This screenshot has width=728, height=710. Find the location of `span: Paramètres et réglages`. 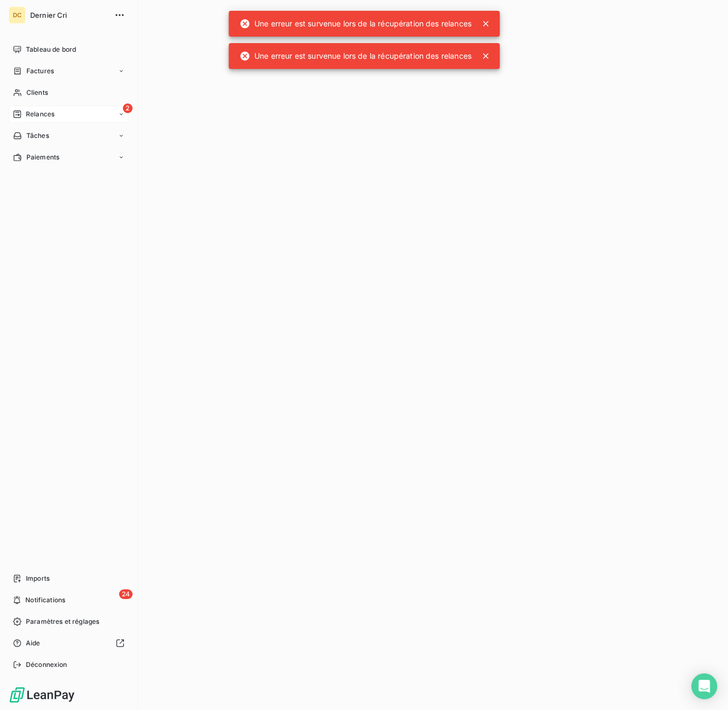

span: Paramètres et réglages is located at coordinates (63, 622).